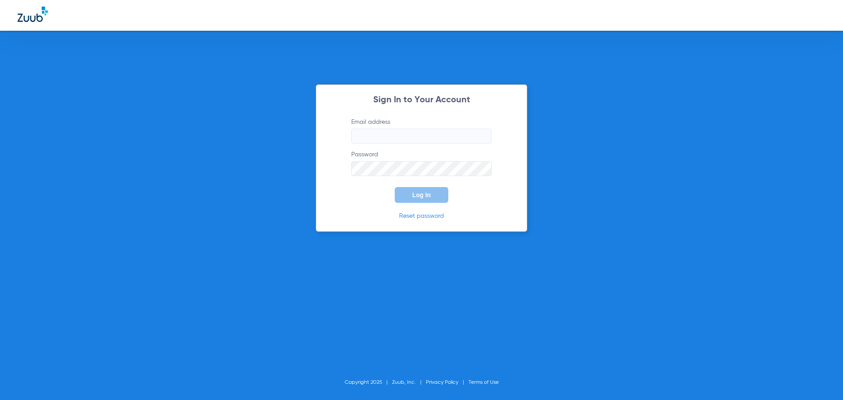  What do you see at coordinates (421, 216) in the screenshot?
I see `a: Reset password` at bounding box center [421, 216].